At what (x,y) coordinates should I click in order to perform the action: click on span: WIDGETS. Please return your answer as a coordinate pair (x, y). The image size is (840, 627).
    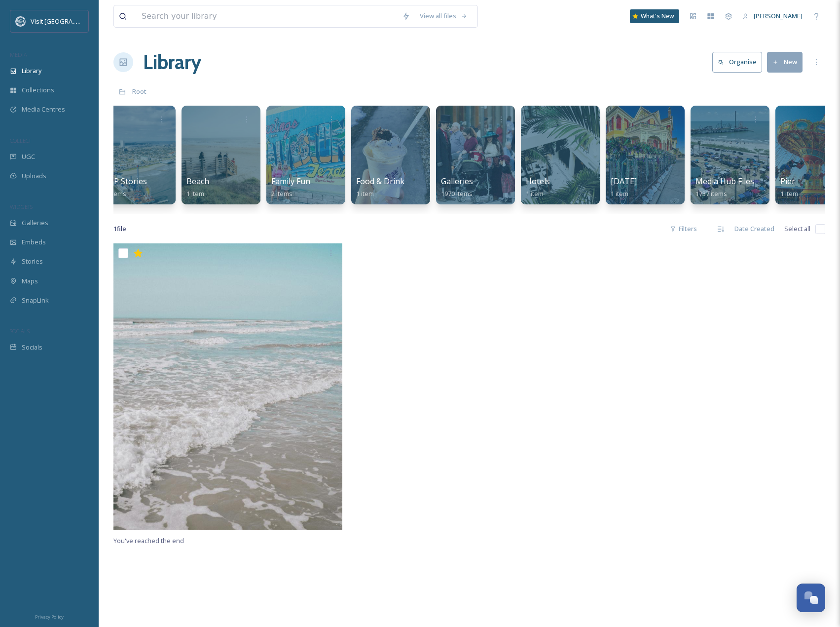
    Looking at the image, I should click on (21, 206).